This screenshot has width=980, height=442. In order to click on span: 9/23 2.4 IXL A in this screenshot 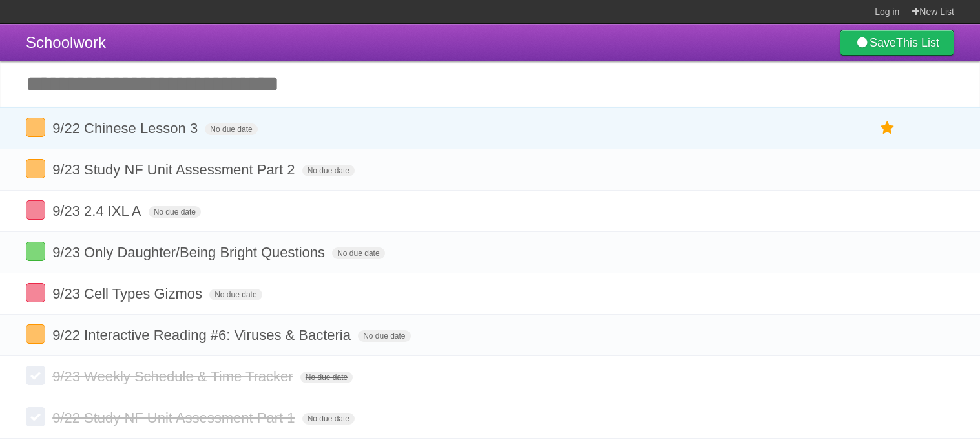, I will do `click(98, 210)`.